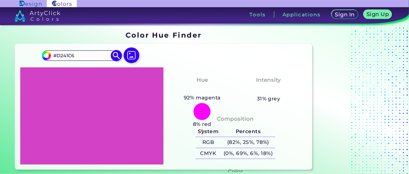 The image size is (409, 174). Describe the element at coordinates (345, 14) in the screenshot. I see `a: Sign In` at that location.